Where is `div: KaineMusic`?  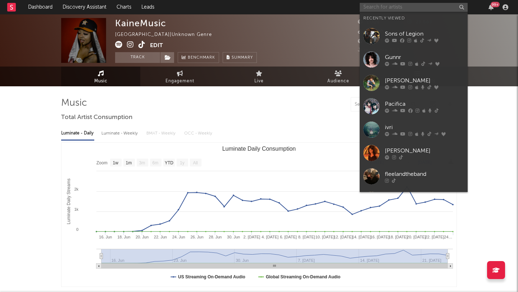
div: KaineMusic is located at coordinates (141, 23).